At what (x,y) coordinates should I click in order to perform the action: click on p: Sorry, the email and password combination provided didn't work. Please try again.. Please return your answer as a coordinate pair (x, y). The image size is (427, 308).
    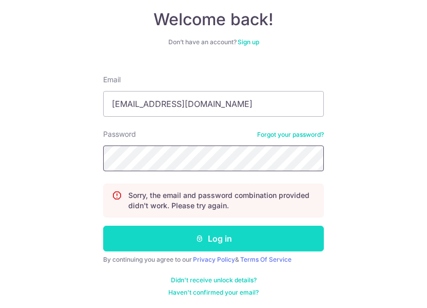
    Looking at the image, I should click on (222, 200).